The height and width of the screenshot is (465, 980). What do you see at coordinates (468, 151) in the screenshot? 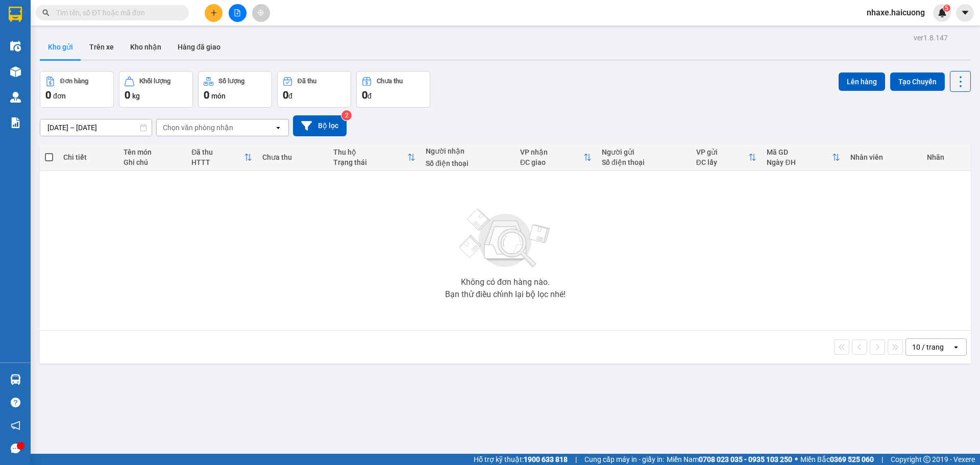
I see `div: Người nhận` at bounding box center [468, 151].